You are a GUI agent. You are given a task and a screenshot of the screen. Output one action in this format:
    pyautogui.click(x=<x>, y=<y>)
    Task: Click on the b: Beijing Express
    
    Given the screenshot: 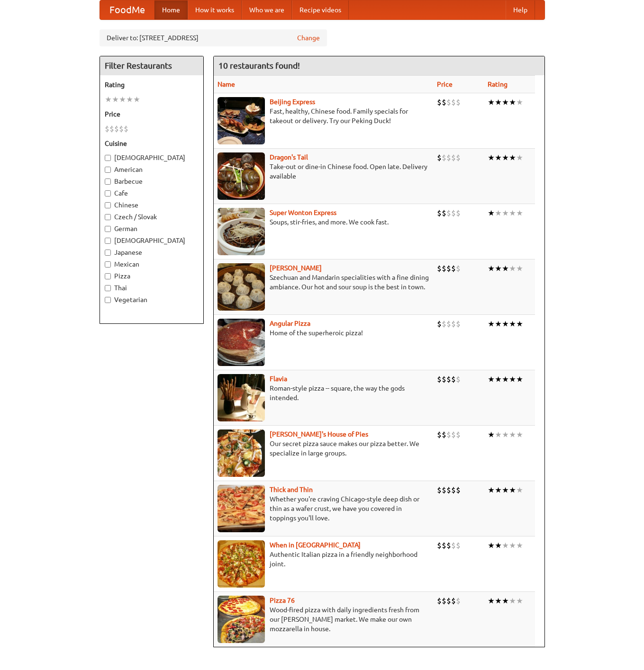 What is the action you would take?
    pyautogui.click(x=293, y=102)
    